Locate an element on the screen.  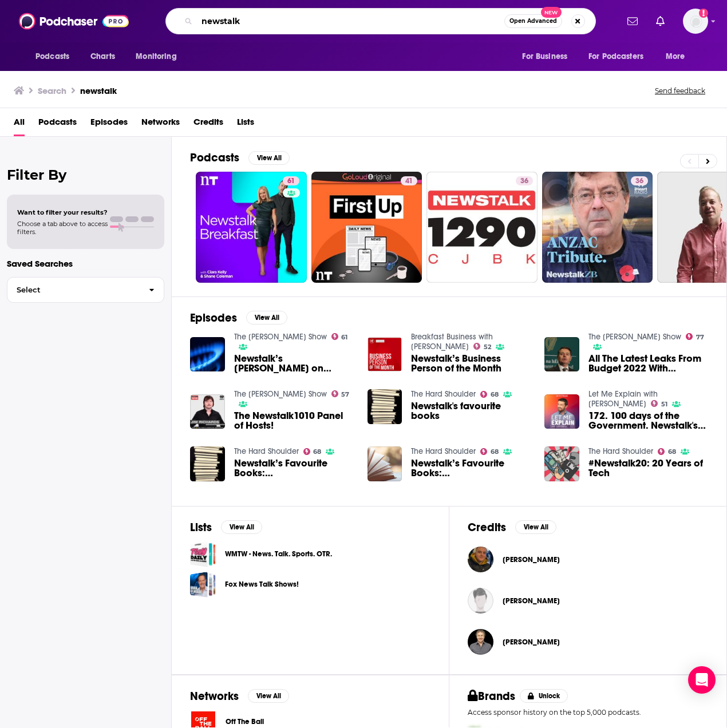
h3: Search is located at coordinates (52, 90).